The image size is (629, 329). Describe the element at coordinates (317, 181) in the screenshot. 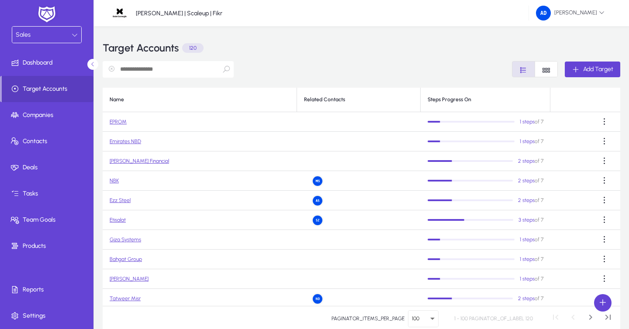

I see `img: 3580.png` at that location.